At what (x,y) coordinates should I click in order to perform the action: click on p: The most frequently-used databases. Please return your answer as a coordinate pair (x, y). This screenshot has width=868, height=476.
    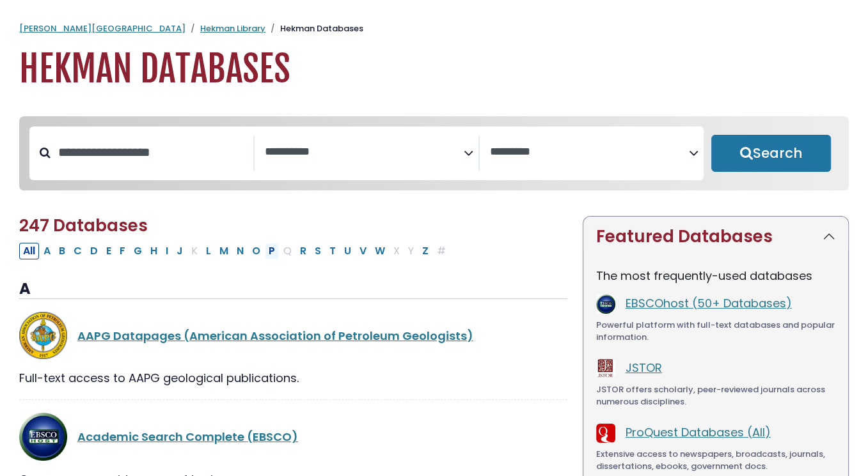
    Looking at the image, I should click on (716, 275).